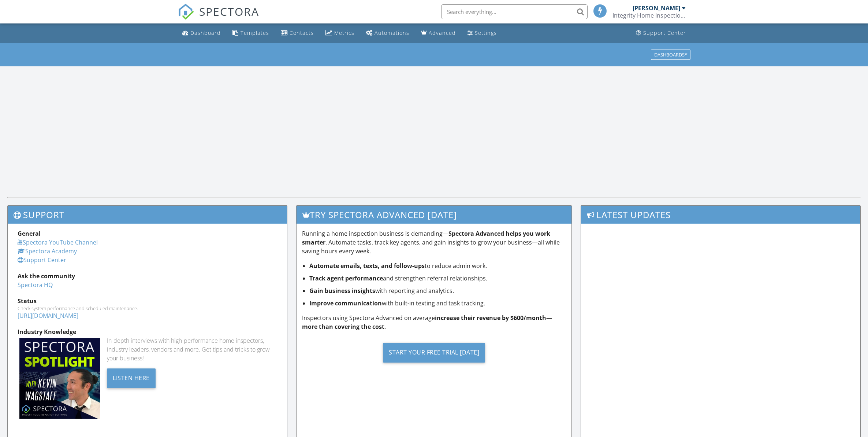 The width and height of the screenshot is (868, 437). I want to click on strong: Automate emails, texts, and follow-ups, so click(367, 266).